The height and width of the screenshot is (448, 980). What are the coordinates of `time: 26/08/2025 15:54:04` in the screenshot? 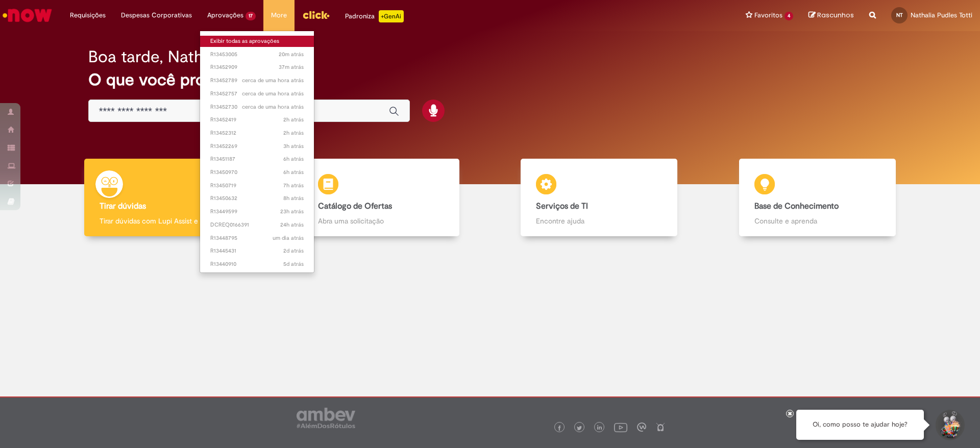 It's located at (292, 224).